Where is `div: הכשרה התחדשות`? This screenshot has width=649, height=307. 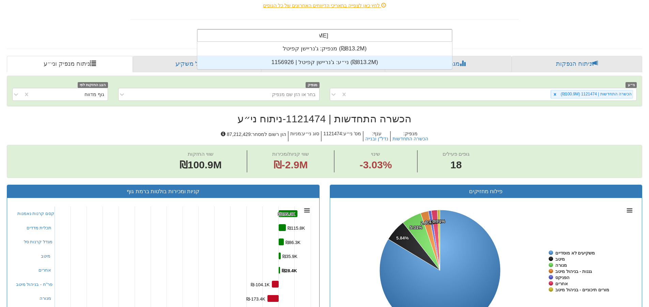
div: הכשרה התחדשות is located at coordinates (410, 139).